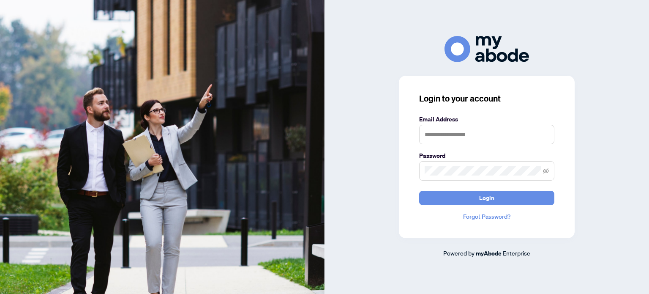  What do you see at coordinates (487, 98) in the screenshot?
I see `h3: Login to your account` at bounding box center [487, 98].